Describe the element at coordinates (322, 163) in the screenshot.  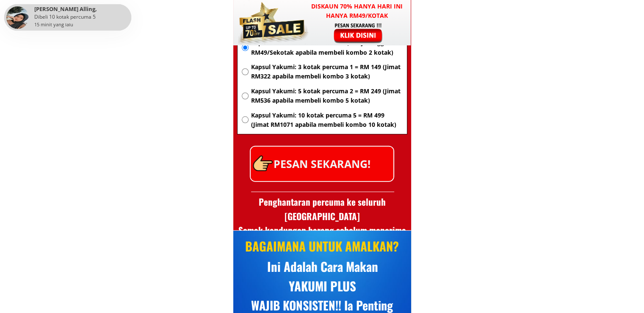
I see `p: PESAN SEKARANG!` at that location.